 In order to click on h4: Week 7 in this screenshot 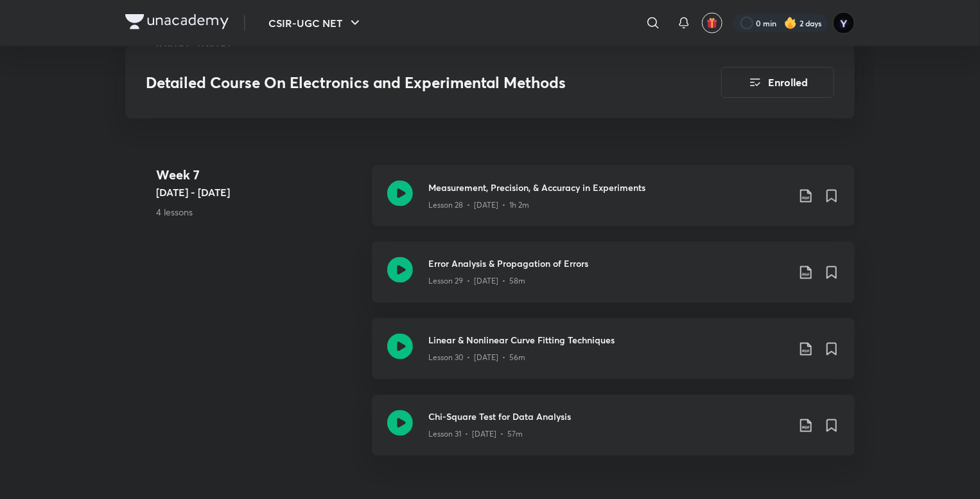, I will do `click(259, 175)`.